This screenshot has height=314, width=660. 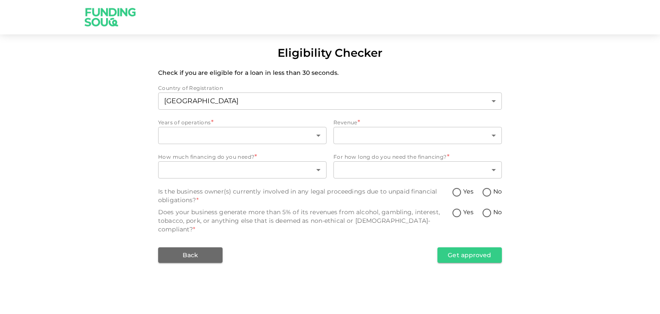 What do you see at coordinates (184, 122) in the screenshot?
I see `span: Years of operations` at bounding box center [184, 122].